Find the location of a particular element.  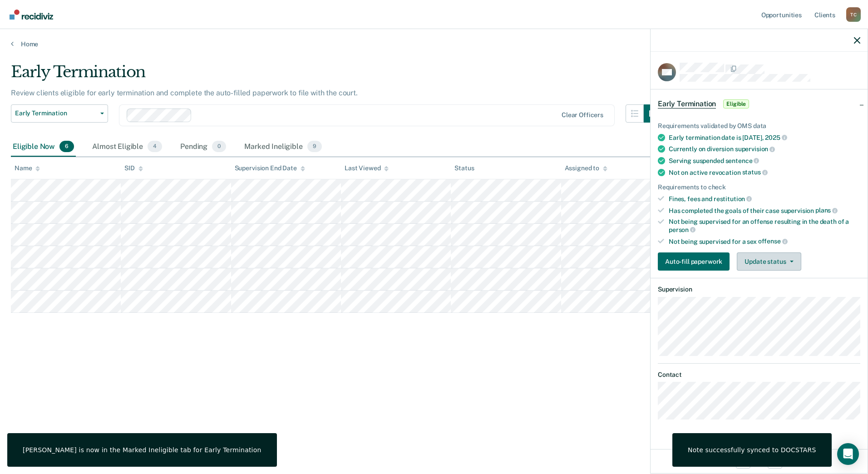

div: Fines, fees and is located at coordinates (764, 199).